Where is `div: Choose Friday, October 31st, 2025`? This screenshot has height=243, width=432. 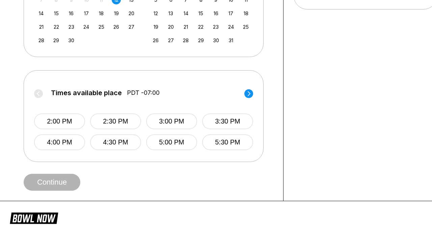 div: Choose Friday, October 31st, 2025 is located at coordinates (231, 40).